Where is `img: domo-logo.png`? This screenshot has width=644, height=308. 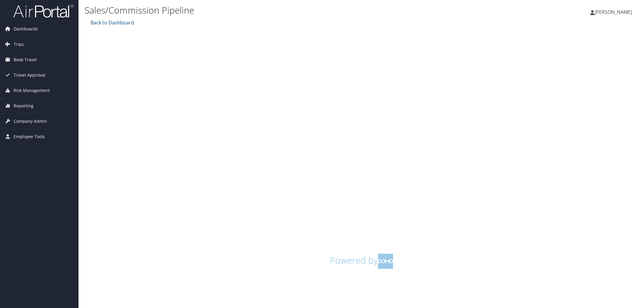
img: domo-logo.png is located at coordinates (385, 261).